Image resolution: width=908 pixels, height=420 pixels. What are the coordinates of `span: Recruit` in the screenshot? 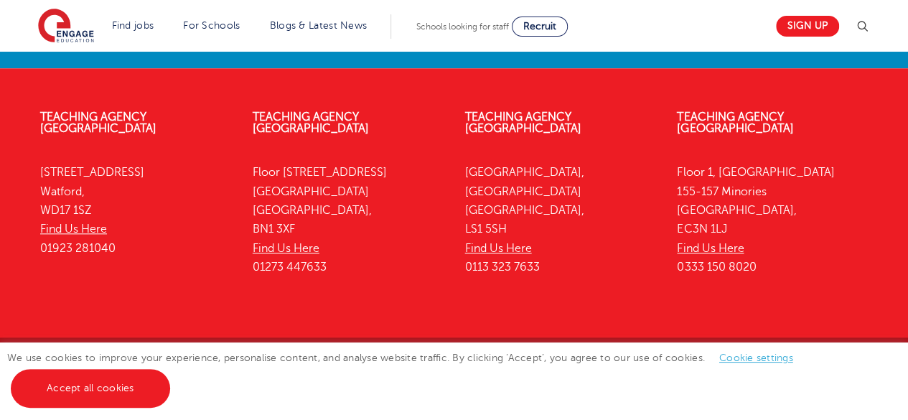 It's located at (540, 26).